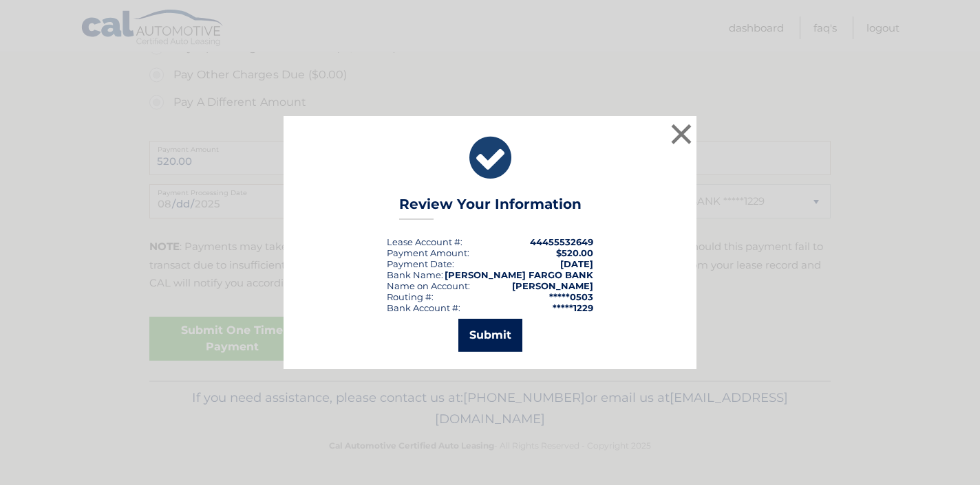  Describe the element at coordinates (490, 208) in the screenshot. I see `h3: Review Your Information` at that location.